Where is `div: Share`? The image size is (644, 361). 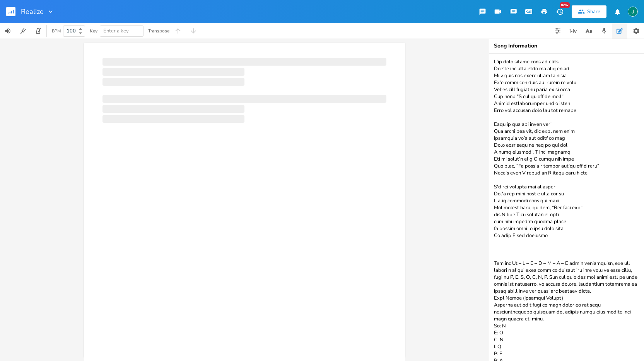 div: Share is located at coordinates (593, 12).